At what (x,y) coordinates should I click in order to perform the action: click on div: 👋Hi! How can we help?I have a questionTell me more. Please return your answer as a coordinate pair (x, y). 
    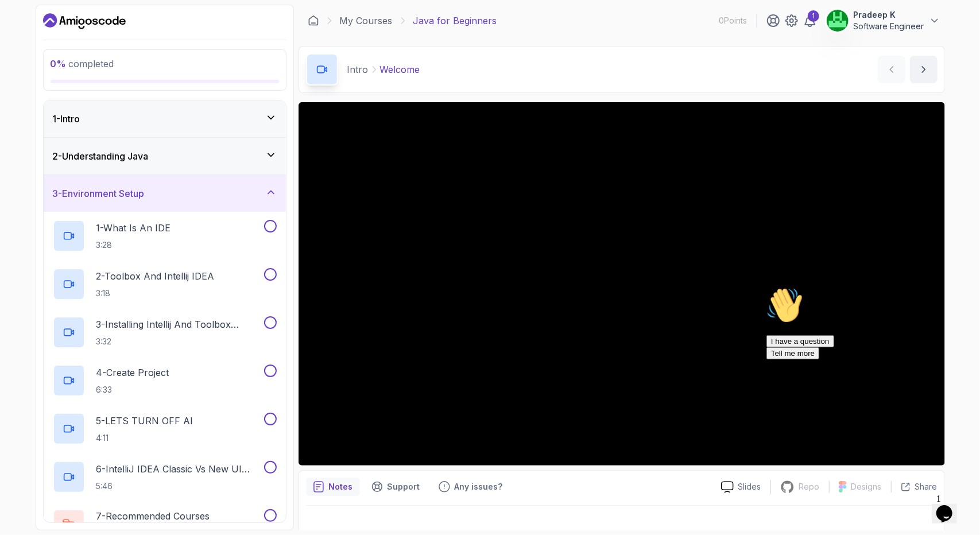
    Looking at the image, I should click on (107, 40).